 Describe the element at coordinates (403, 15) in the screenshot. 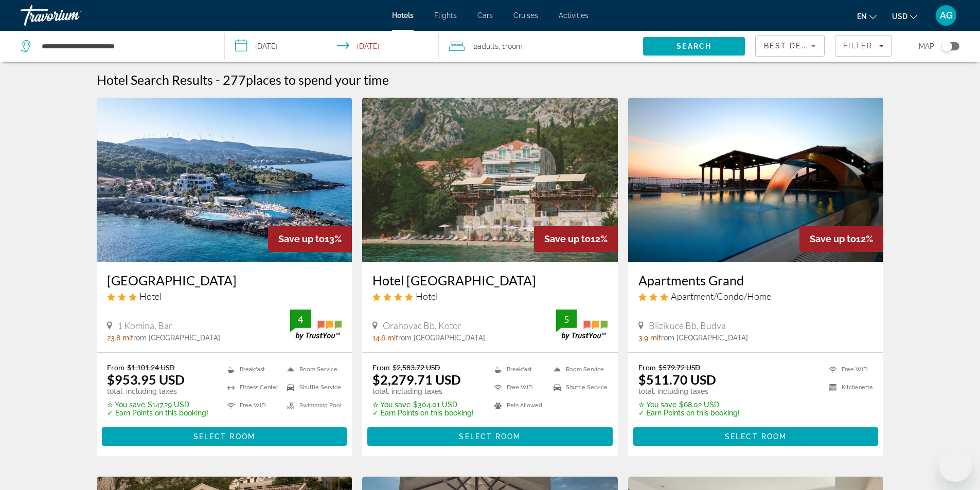

I see `a: Hotels` at that location.